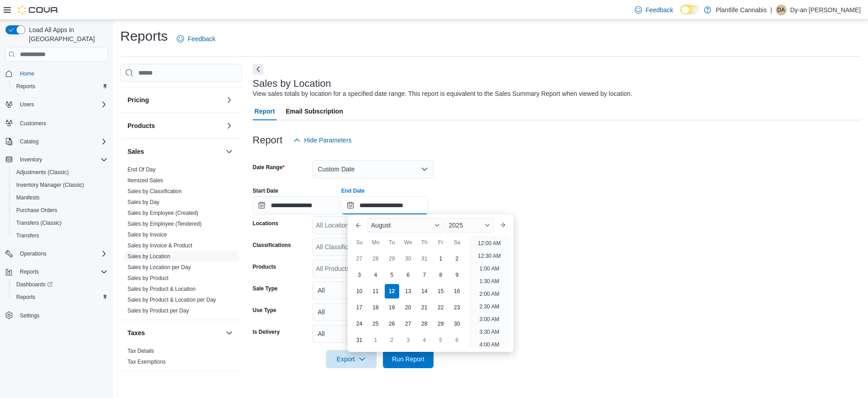 Image resolution: width=868 pixels, height=398 pixels. I want to click on label: Locations, so click(265, 223).